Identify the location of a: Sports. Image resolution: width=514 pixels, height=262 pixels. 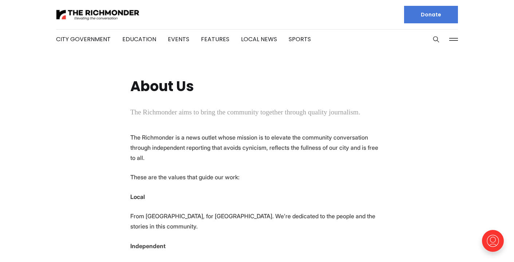
(300, 39).